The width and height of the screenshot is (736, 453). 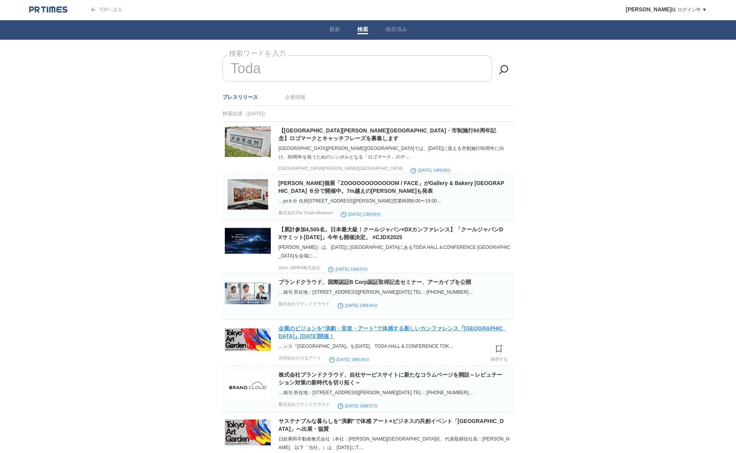 What do you see at coordinates (248, 340) in the screenshot?
I see `img: 152460-6-31a8d1286617592f53a9a9ebcd42a50b-3826x1875.png` at bounding box center [248, 340].